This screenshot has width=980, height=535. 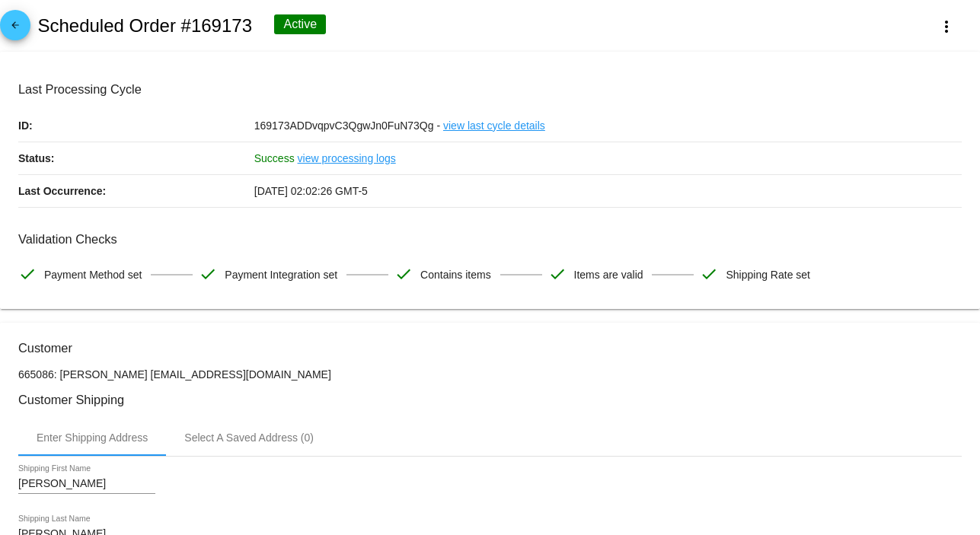 I want to click on span: Payment Integration set, so click(x=281, y=275).